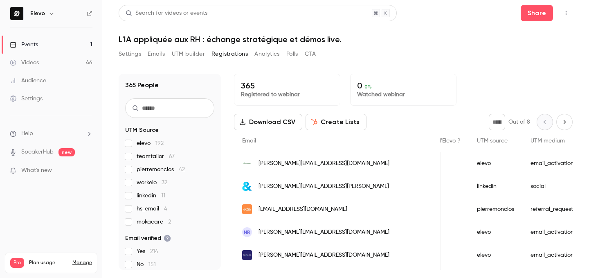  Describe the element at coordinates (51, 133) in the screenshot. I see `li: help-dropdown-opener` at that location.